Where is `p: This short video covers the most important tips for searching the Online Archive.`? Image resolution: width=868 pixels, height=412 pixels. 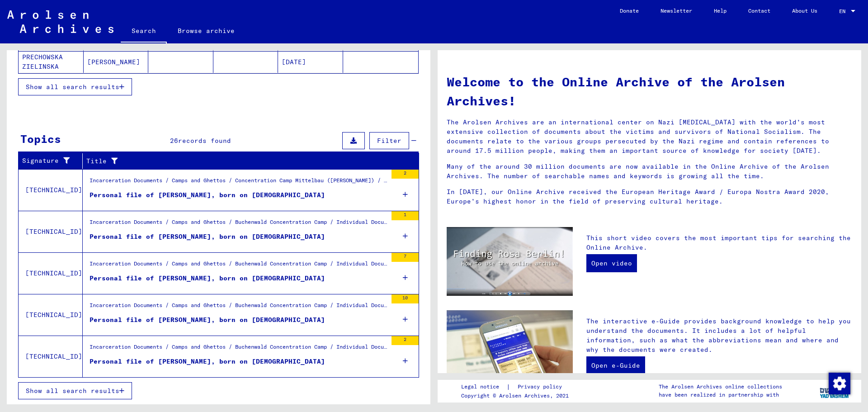
p: This short video covers the most important tips for searching the Online Archive. is located at coordinates (719, 243).